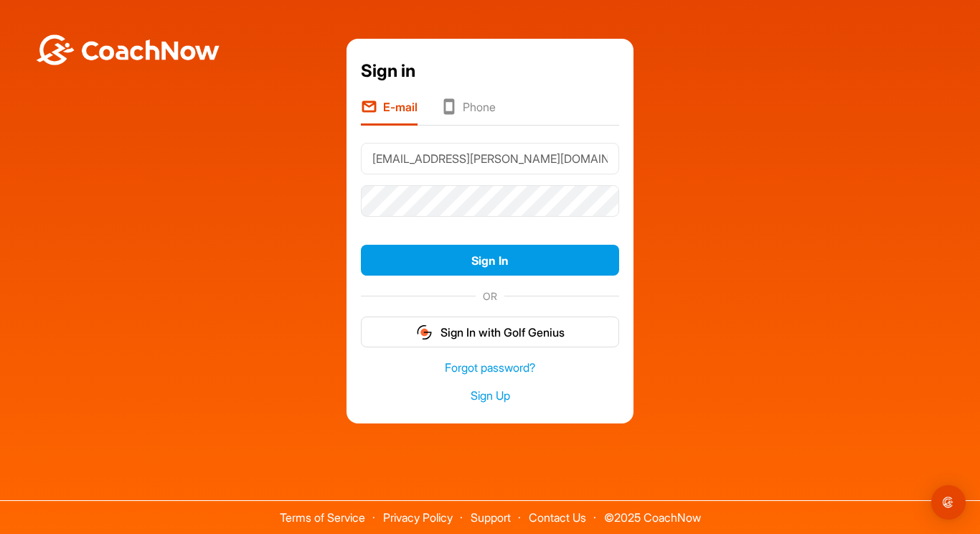 The width and height of the screenshot is (980, 534). I want to click on button: Sign In with Golf Genius, so click(490, 331).